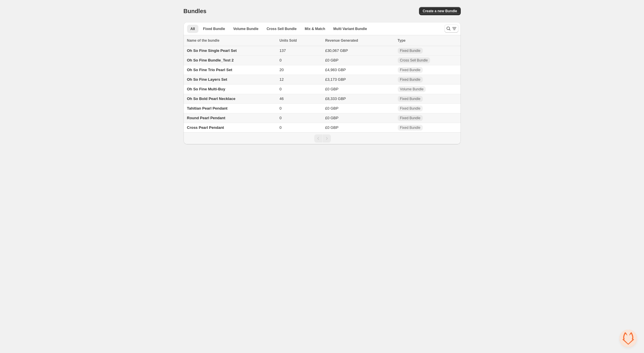  I want to click on span: Oh So Fine Bundle_Test 2, so click(211, 60).